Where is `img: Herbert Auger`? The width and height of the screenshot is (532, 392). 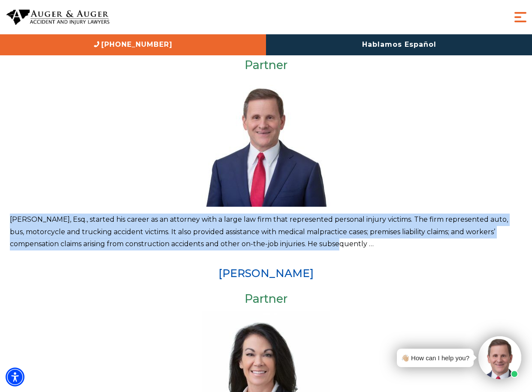
img: Herbert Auger is located at coordinates (266, 143).